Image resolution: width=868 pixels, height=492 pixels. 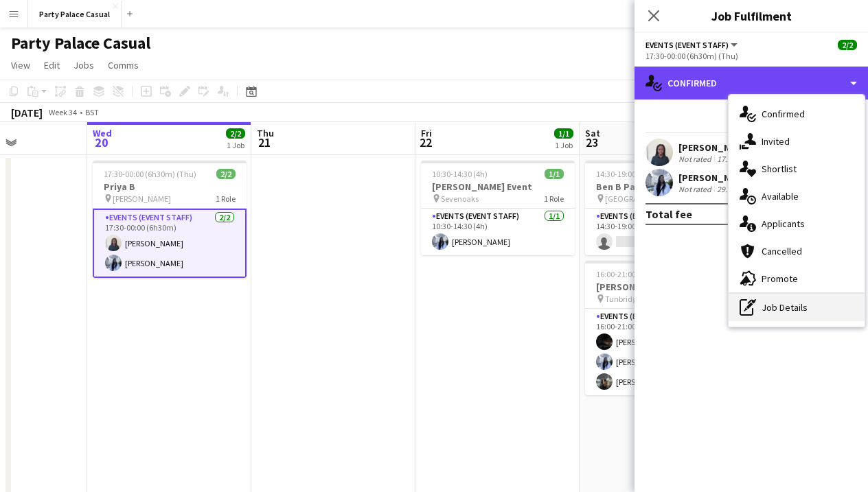 I want to click on button: Events (Event Staff), so click(x=692, y=44).